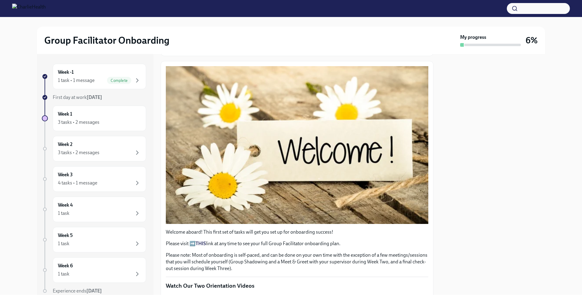 The height and width of the screenshot is (301, 582). What do you see at coordinates (65, 266) in the screenshot?
I see `h6: Week 6` at bounding box center [65, 266].